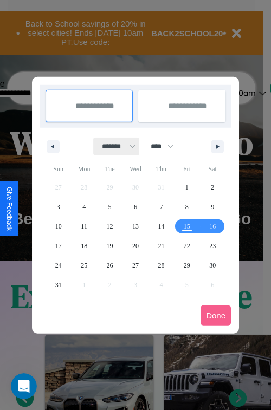 The height and width of the screenshot is (410, 271). What do you see at coordinates (135, 266) in the screenshot?
I see `button: 27` at bounding box center [135, 266].